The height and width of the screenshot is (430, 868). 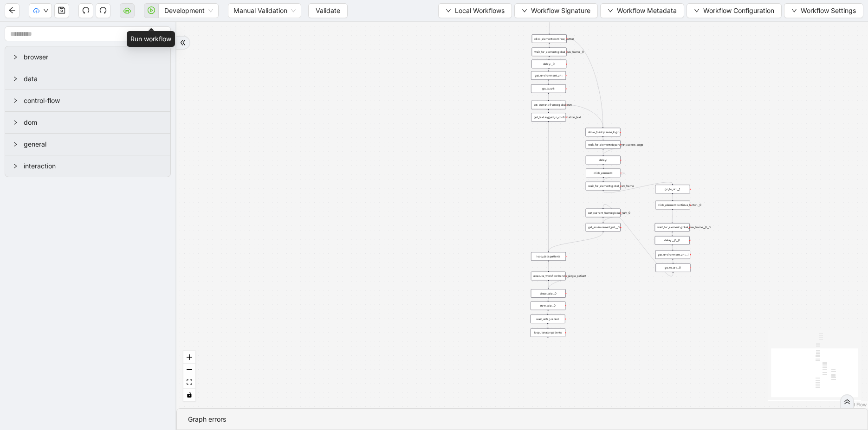 I want to click on div: control-flow, so click(x=87, y=101).